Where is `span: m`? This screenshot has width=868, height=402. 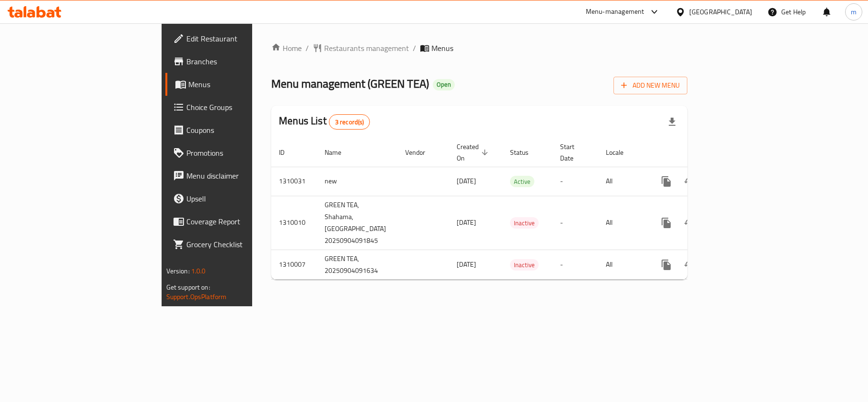
span: m is located at coordinates (853, 12).